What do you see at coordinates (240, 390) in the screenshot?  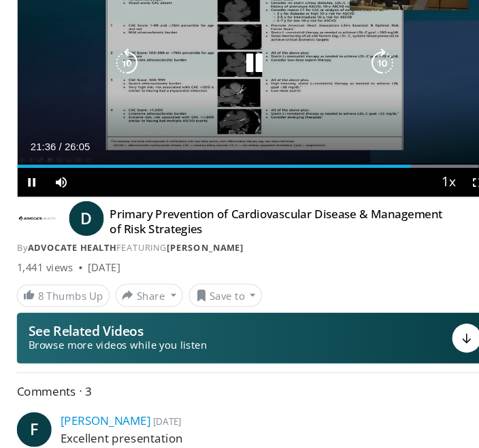 I see `span: Comments 3` at bounding box center [240, 390].